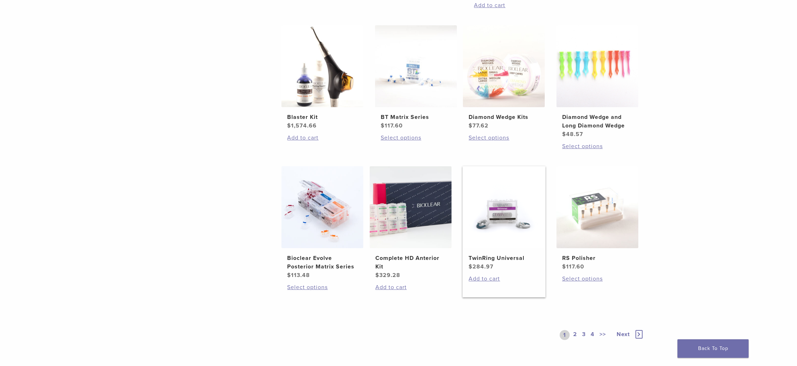 The height and width of the screenshot is (366, 797). What do you see at coordinates (623, 334) in the screenshot?
I see `span: Next` at bounding box center [623, 334].